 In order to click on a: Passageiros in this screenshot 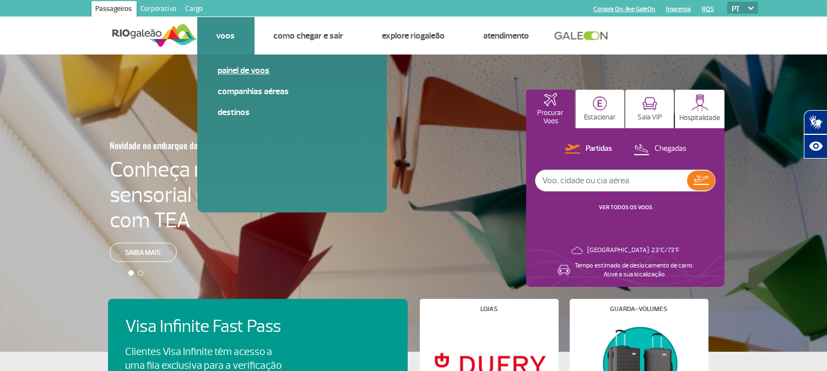, I will do `click(114, 10)`.